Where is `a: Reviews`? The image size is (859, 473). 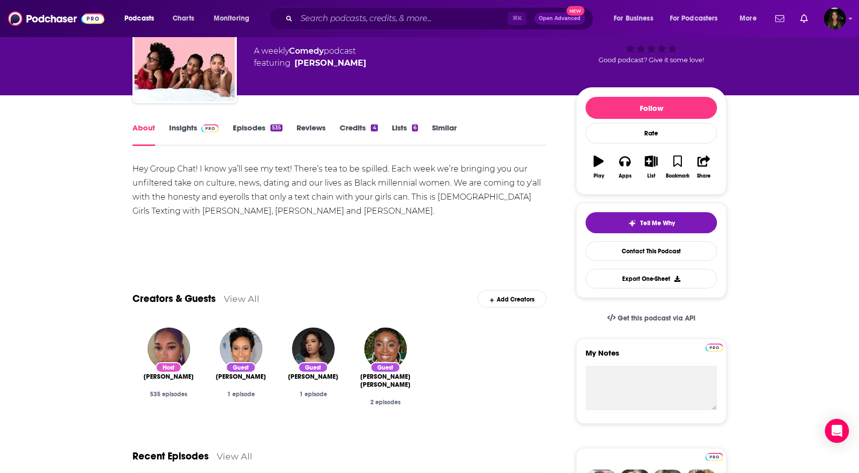
a: Reviews is located at coordinates (311, 135).